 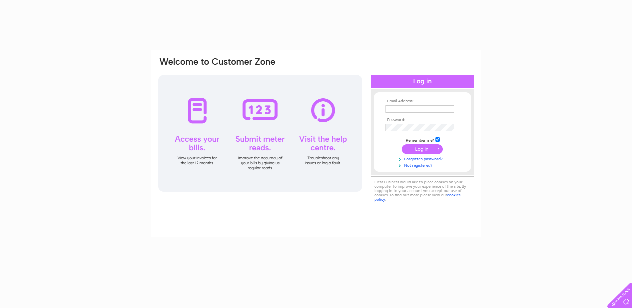 What do you see at coordinates (422, 149) in the screenshot?
I see `input: Submit` at bounding box center [422, 149].